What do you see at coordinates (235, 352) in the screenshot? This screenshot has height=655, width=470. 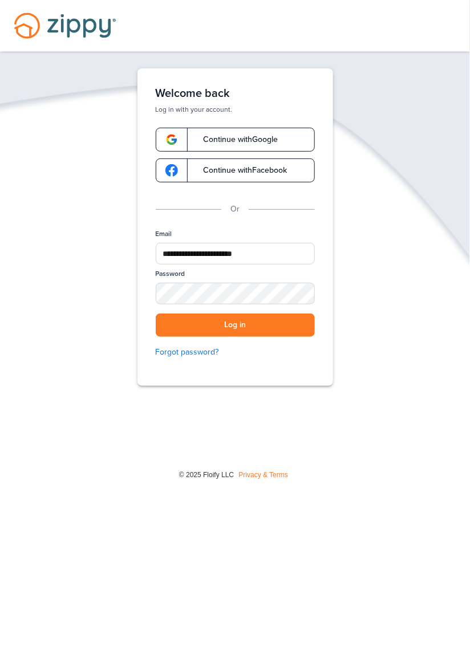 I see `a: Forgot password?` at bounding box center [235, 352].